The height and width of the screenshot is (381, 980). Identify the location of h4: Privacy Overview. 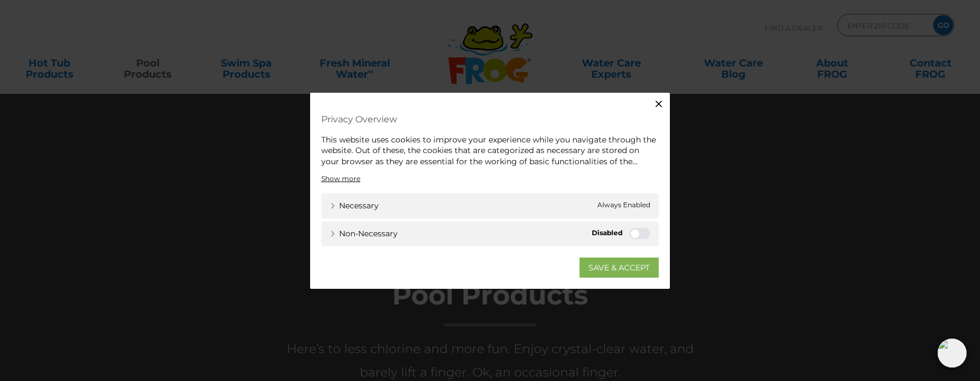
(489, 118).